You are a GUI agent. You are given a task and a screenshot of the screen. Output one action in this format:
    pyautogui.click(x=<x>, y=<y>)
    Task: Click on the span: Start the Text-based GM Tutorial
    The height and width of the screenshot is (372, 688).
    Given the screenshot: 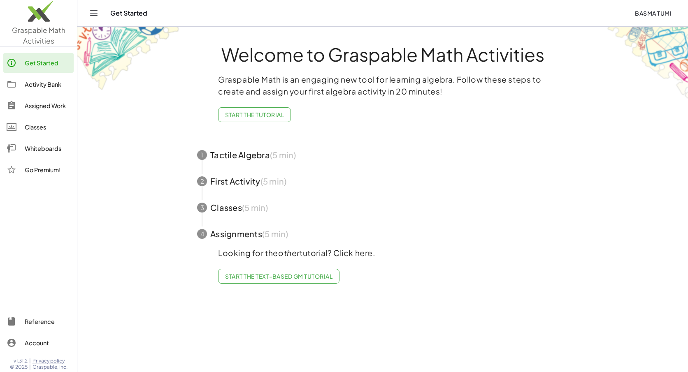 What is the action you would take?
    pyautogui.click(x=278, y=276)
    